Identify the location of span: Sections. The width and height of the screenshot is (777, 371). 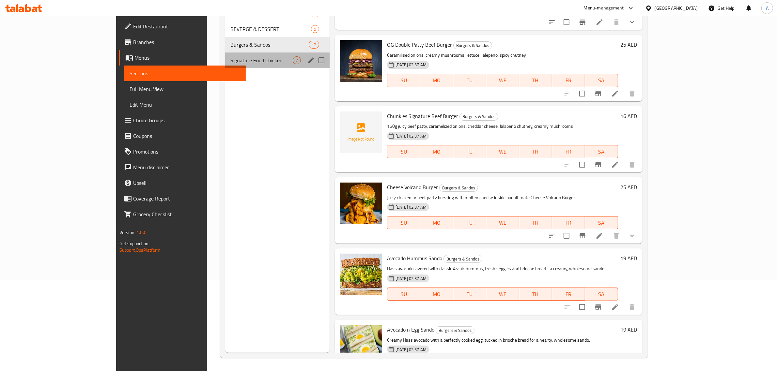
(185, 73).